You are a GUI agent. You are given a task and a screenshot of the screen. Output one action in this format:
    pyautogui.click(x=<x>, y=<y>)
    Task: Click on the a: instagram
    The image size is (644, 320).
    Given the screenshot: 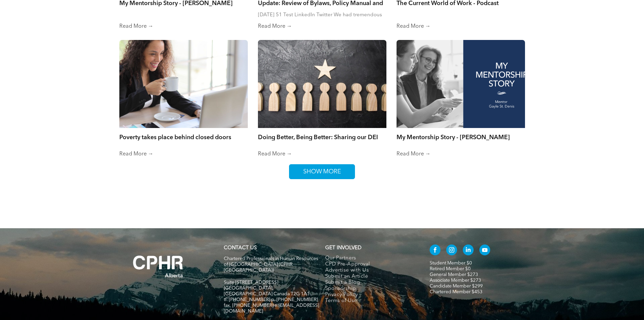 What is the action you would take?
    pyautogui.click(x=452, y=251)
    